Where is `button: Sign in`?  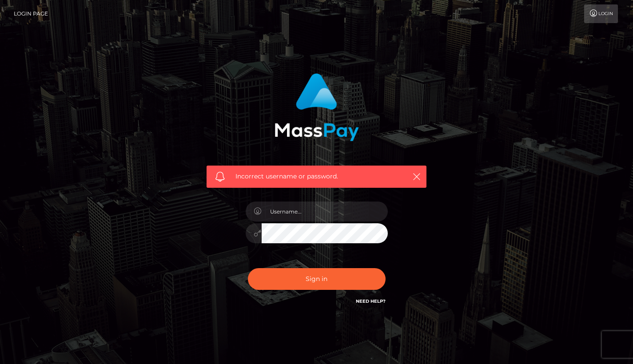 button: Sign in is located at coordinates (316, 279).